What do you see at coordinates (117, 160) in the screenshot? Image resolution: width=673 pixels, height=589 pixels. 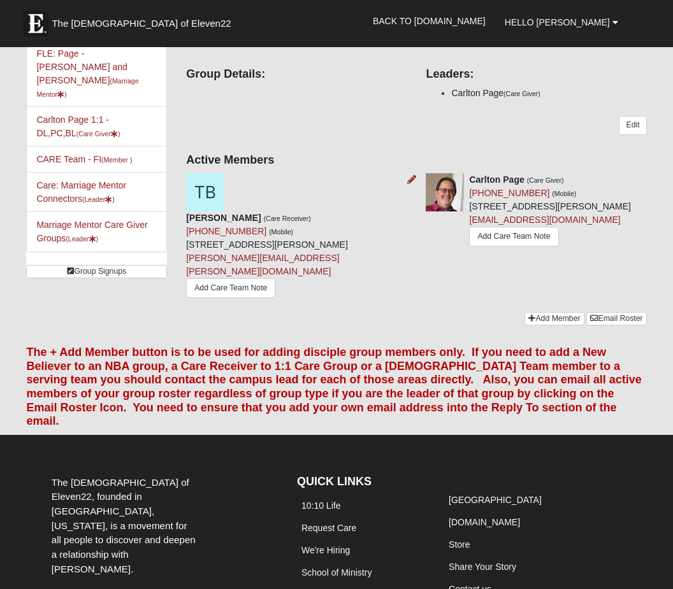 I see `small: (Member )` at bounding box center [117, 160].